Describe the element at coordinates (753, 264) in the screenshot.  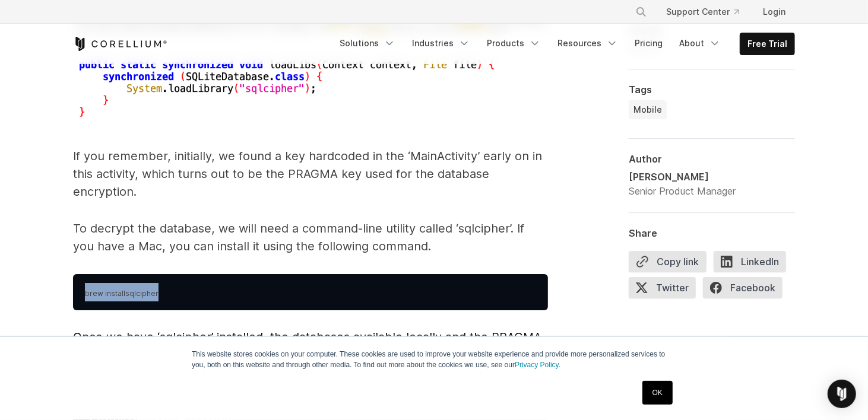
I see `a: LinkedIn` at that location.